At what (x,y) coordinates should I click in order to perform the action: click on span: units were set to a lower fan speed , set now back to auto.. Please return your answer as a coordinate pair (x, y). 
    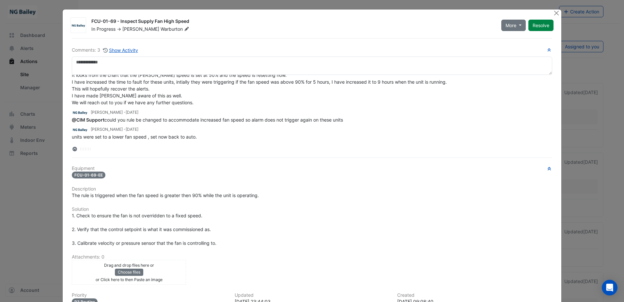
    Looking at the image, I should click on (134, 136).